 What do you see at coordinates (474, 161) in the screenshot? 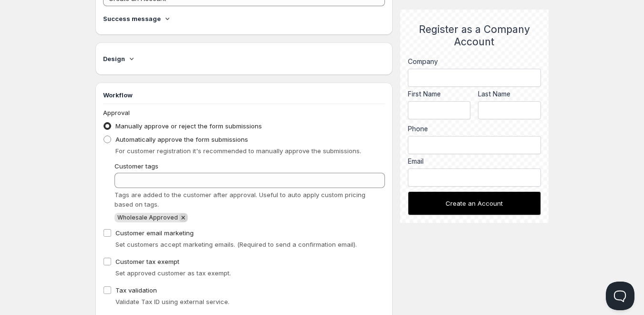
I see `div: Email` at bounding box center [474, 161].